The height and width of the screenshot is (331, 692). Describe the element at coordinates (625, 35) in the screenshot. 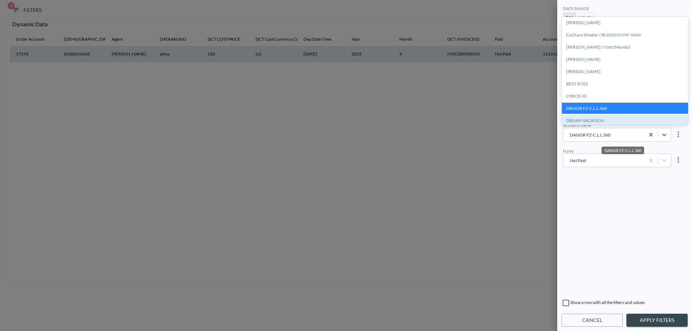

I see `span: Cochavy Smadar / SK סטאר תיירות ונופש` at that location.